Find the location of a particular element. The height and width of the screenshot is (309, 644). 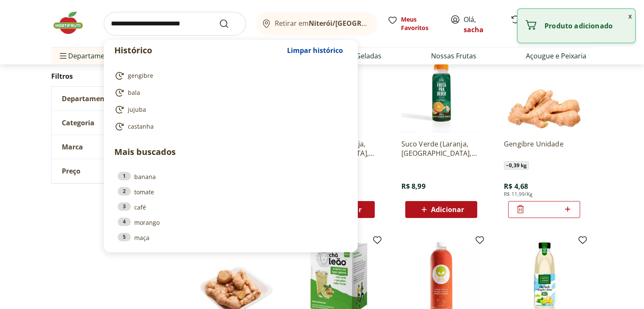

p: Gengibre Unidade is located at coordinates (544, 148).